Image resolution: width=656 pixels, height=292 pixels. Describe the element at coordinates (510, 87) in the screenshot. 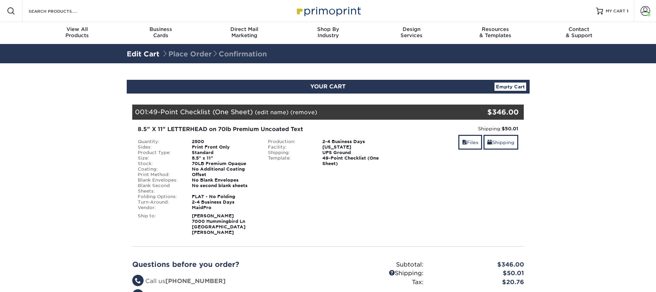

I see `a: Empty Cart` at that location.